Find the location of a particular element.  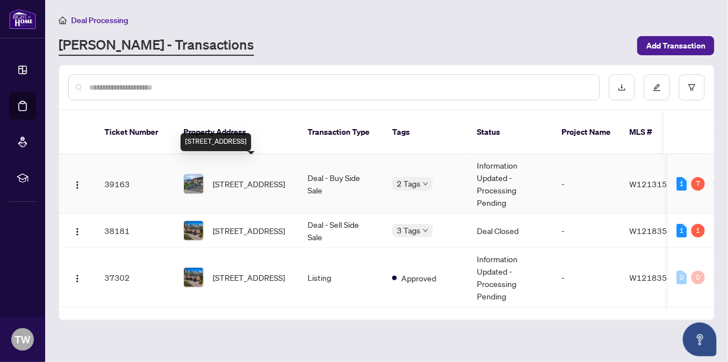

span: TW is located at coordinates (23, 340).